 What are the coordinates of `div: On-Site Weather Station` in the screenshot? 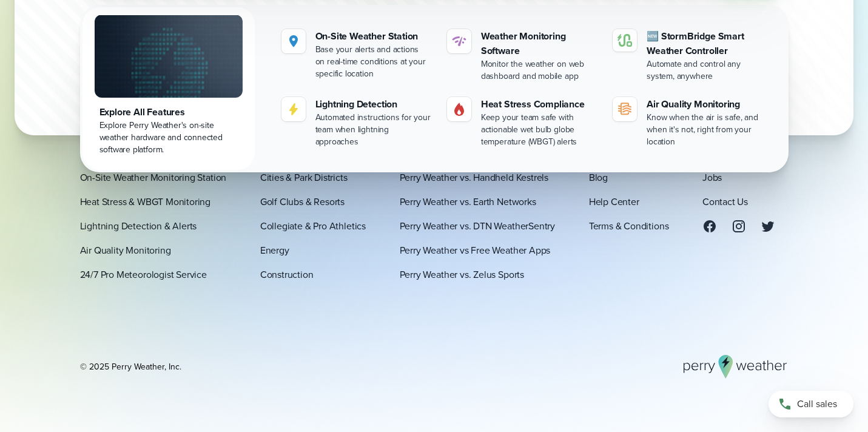 It's located at (373, 37).